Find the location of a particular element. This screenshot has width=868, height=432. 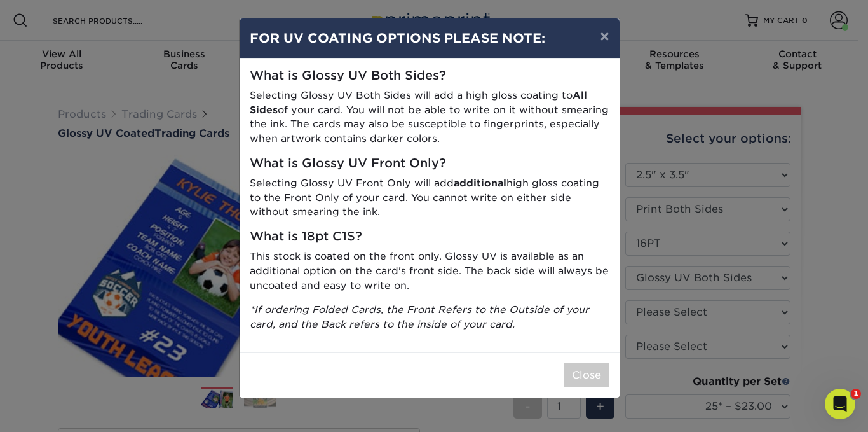

h5: What is Glossy UV Front Only? is located at coordinates (430, 163).